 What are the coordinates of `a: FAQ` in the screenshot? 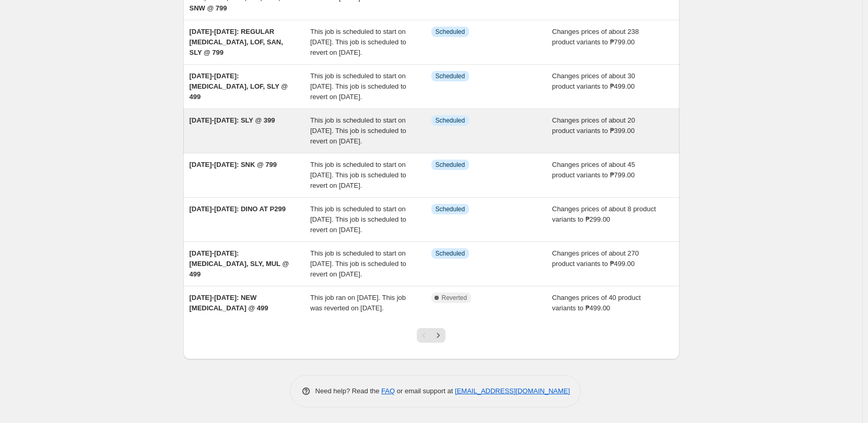 It's located at (388, 391).